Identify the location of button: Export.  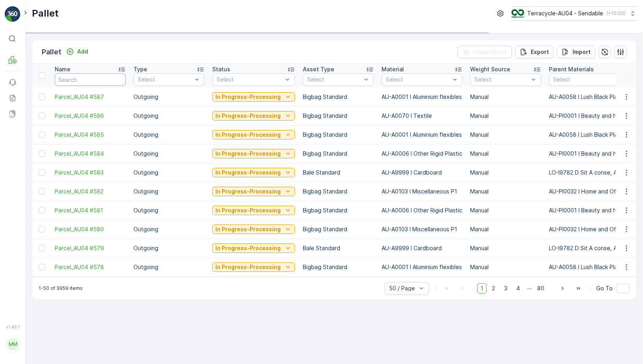
(535, 52).